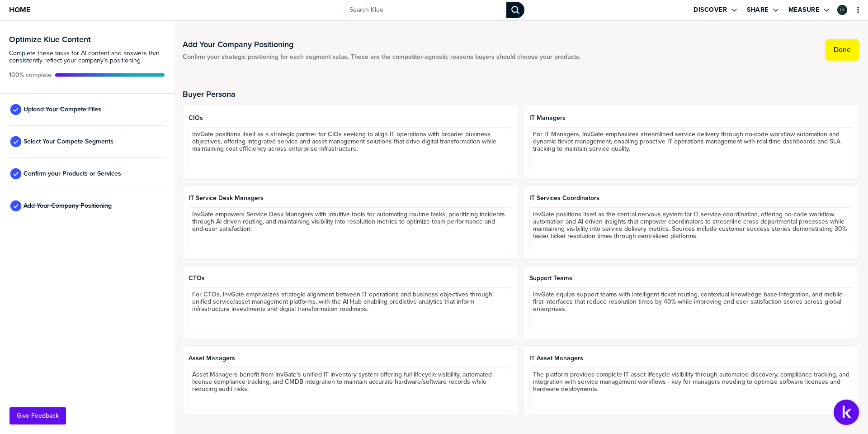 The image size is (868, 434). I want to click on span: IT Service Desk Managers, so click(350, 198).